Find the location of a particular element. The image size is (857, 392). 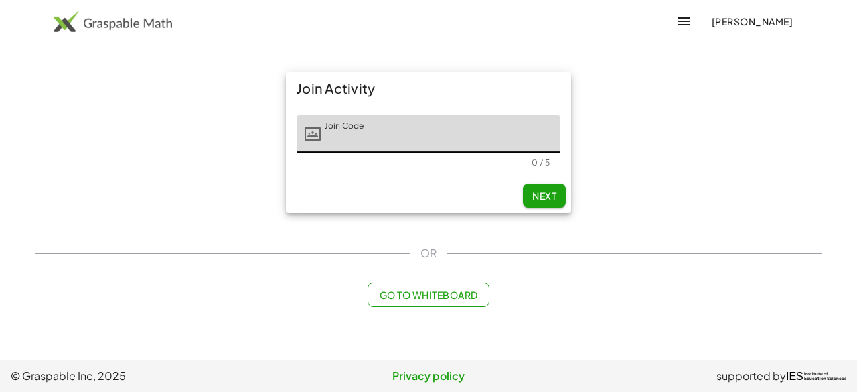

button: Next is located at coordinates (544, 195).